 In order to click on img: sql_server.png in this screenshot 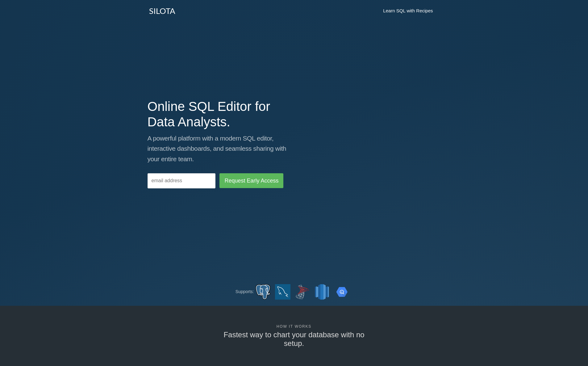, I will do `click(303, 292)`.